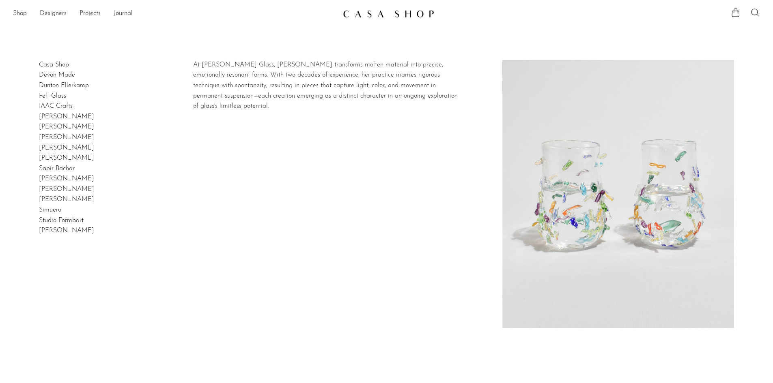 This screenshot has width=773, height=383. Describe the element at coordinates (61, 221) in the screenshot. I see `a: Studio Formbart` at that location.